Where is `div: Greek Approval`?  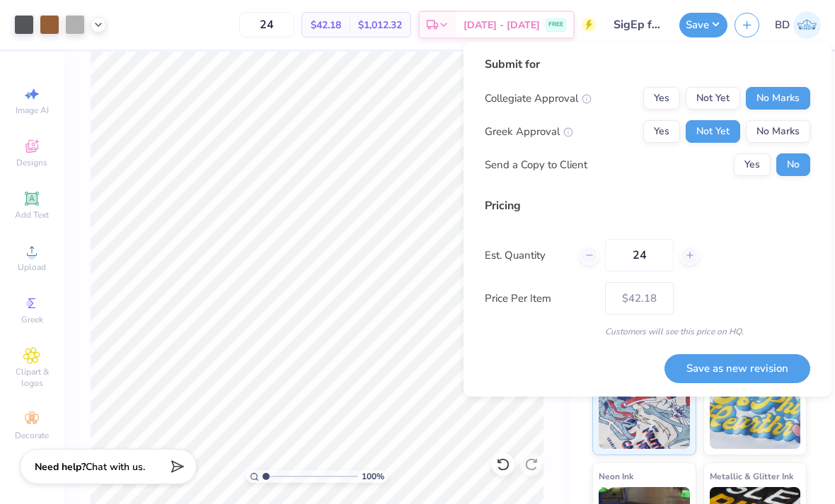 div: Greek Approval is located at coordinates (528, 131).